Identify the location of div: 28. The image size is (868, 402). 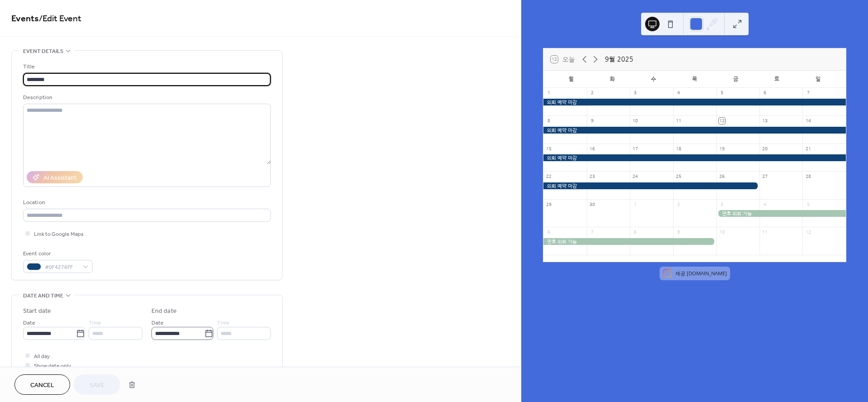
(809, 177).